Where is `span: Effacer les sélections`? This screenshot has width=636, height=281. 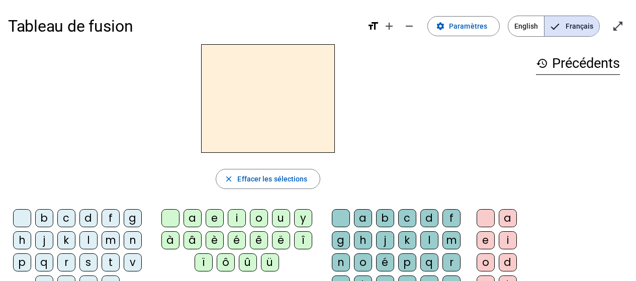 span: Effacer les sélections is located at coordinates (272, 179).